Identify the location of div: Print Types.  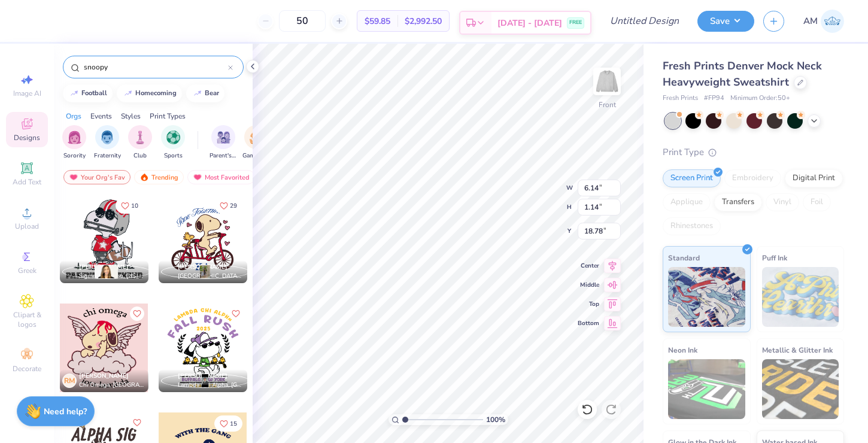
(167, 116).